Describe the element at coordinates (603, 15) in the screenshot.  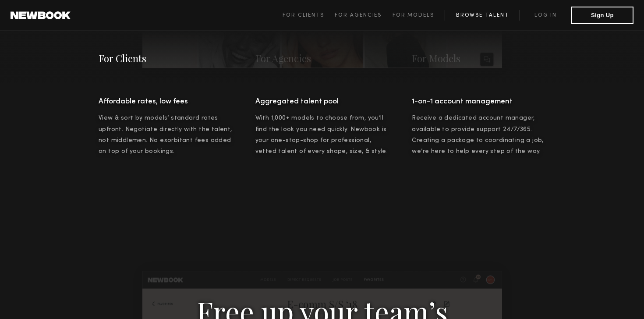
I see `button: Sign Up` at that location.